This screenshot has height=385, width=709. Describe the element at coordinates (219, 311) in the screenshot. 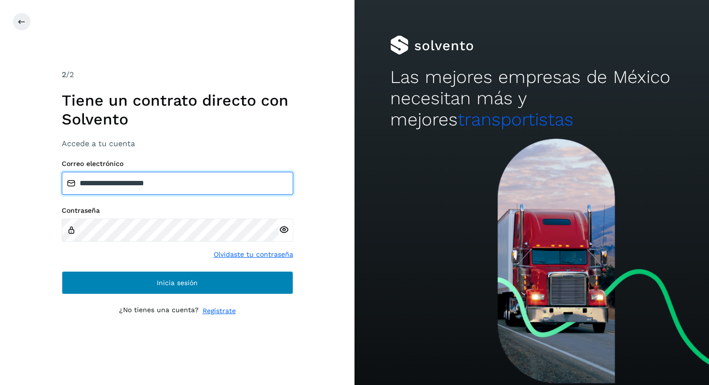

I see `a: Regístrate` at that location.